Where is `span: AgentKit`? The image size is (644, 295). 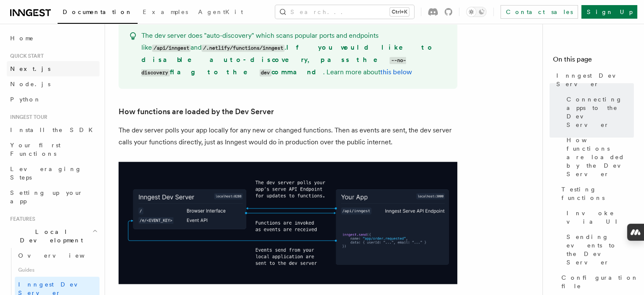 span: AgentKit is located at coordinates (220, 12).